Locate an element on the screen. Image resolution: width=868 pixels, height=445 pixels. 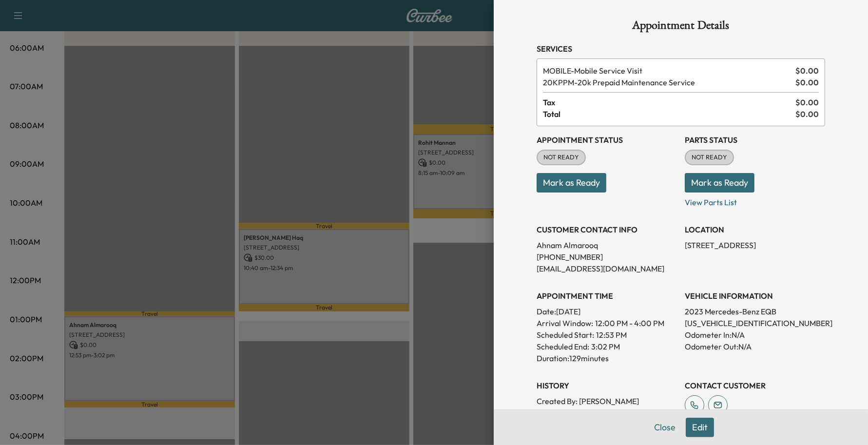
p: View Parts List is located at coordinates (755, 200).